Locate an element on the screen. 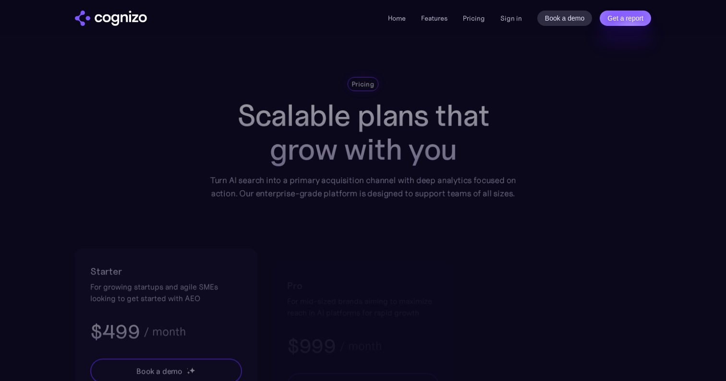 This screenshot has height=381, width=726. a: Get a report is located at coordinates (625, 18).